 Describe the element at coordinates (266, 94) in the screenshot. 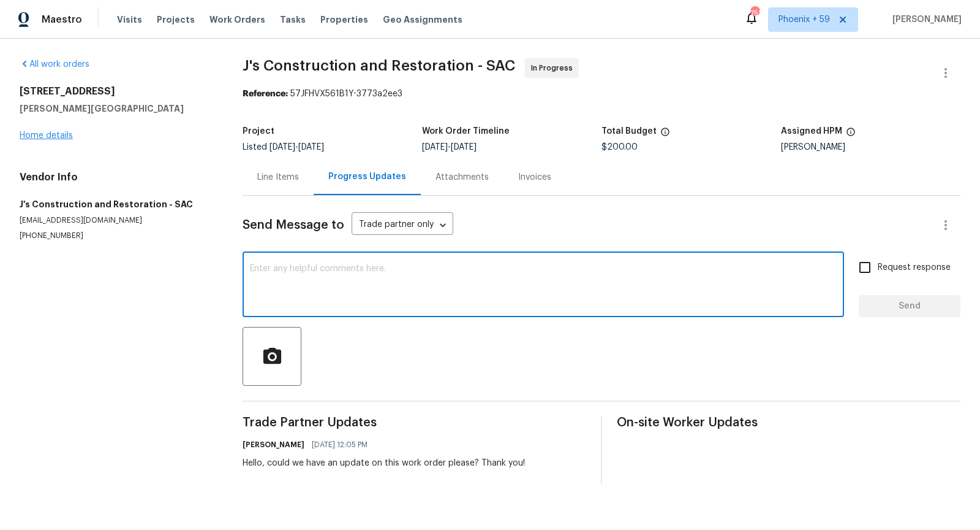

I see `b: Reference:` at that location.